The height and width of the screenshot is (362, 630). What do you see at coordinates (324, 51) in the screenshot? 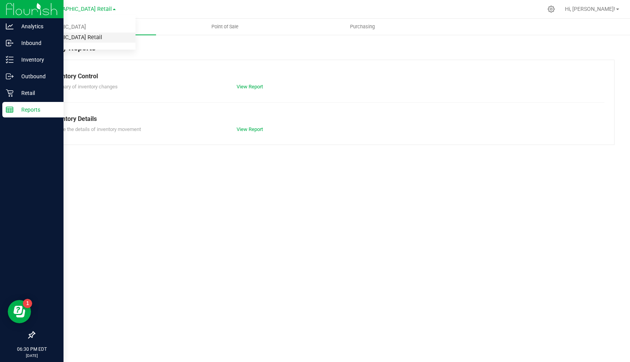
I see `div: Inventory Reports` at bounding box center [324, 51].